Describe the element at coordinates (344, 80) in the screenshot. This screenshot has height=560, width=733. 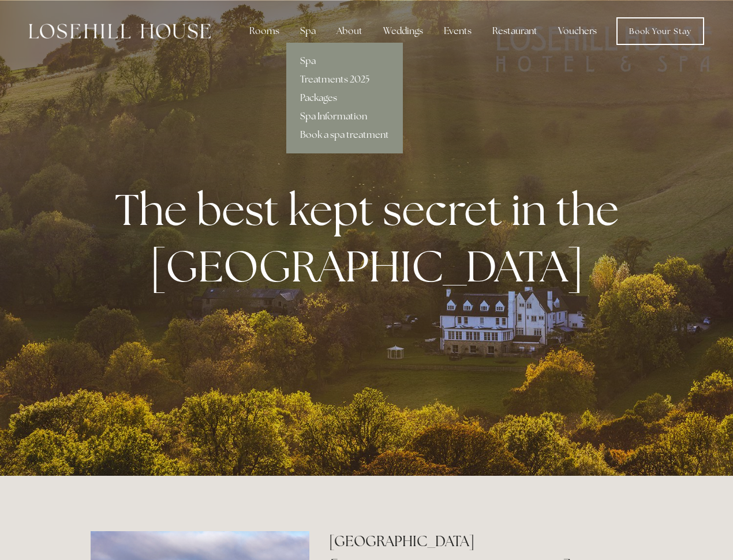
I see `a: Treatments 2025` at that location.